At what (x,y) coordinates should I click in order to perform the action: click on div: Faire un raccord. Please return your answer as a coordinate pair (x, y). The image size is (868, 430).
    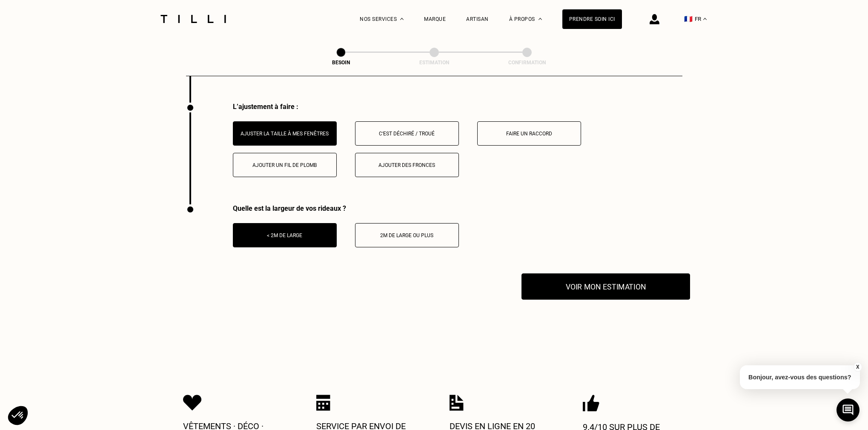
    Looking at the image, I should click on (530, 134).